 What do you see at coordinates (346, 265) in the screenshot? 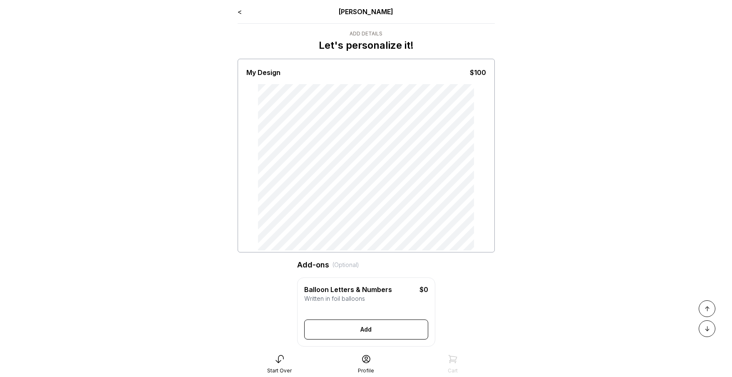
I see `div: (Optional)` at bounding box center [346, 265].